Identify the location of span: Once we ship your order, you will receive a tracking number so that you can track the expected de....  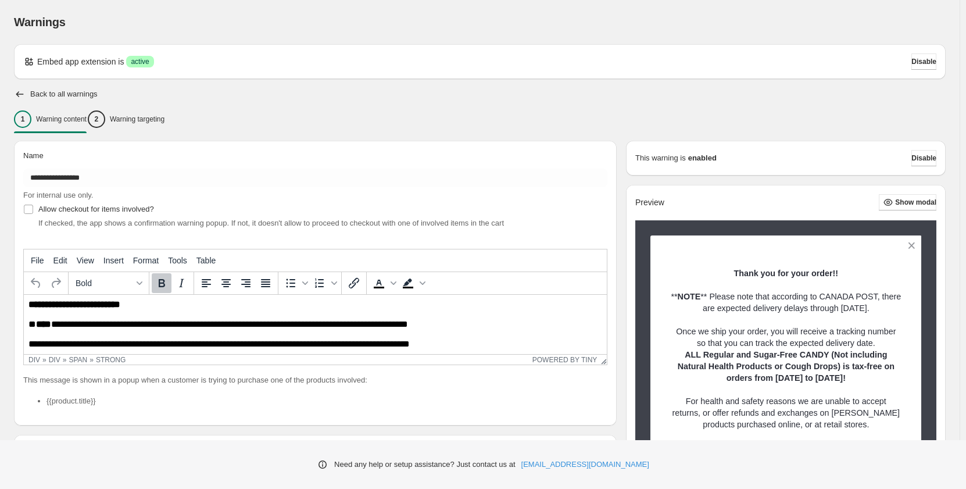
(786, 337).